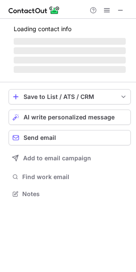  What do you see at coordinates (69, 97) in the screenshot?
I see `button: save-profile-one-click` at bounding box center [69, 97].